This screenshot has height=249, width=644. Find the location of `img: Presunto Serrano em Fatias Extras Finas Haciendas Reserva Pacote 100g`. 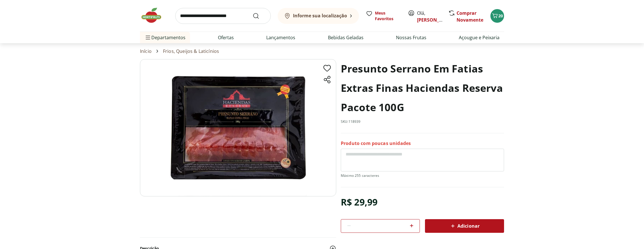

img: Presunto Serrano em Fatias Extras Finas Haciendas Reserva Pacote 100g is located at coordinates (238, 127).